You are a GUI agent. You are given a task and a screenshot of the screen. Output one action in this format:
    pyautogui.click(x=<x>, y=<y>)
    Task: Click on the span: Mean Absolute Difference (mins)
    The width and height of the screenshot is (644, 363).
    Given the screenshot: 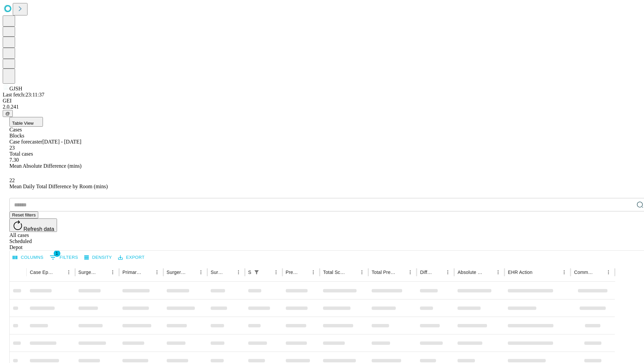 What is the action you would take?
    pyautogui.click(x=45, y=166)
    